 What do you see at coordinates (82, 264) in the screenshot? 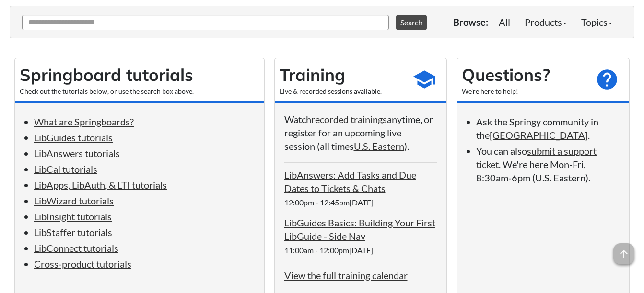
I see `a: Cross-product tutorials` at bounding box center [82, 264].